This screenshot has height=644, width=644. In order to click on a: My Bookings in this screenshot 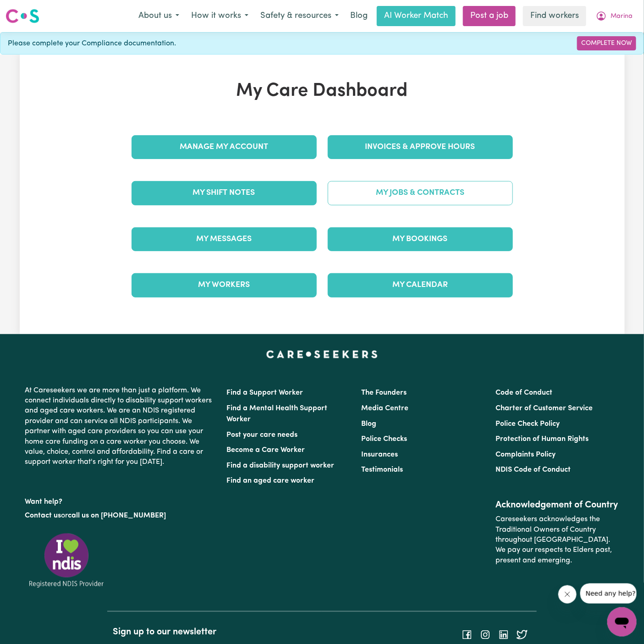, I will do `click(420, 239)`.